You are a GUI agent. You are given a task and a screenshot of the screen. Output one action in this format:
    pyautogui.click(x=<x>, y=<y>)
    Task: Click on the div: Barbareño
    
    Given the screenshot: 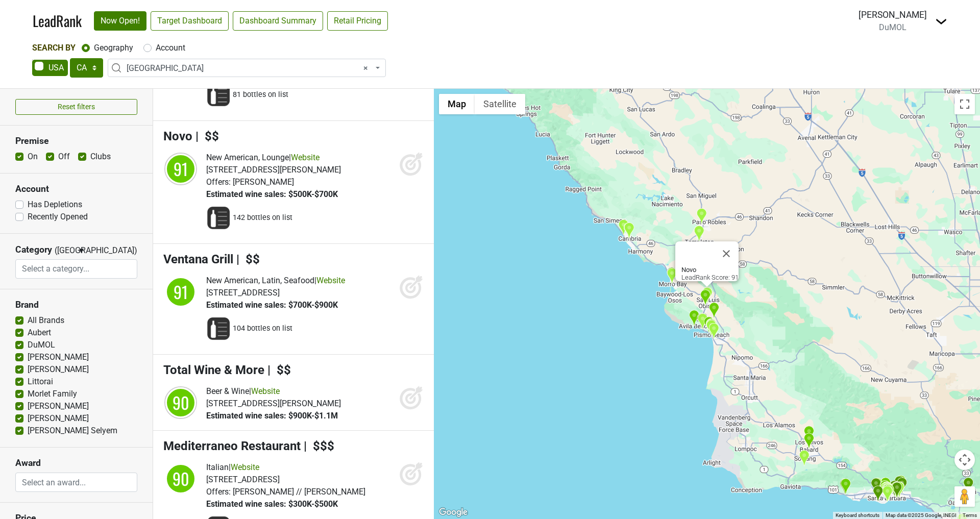 What is the action you would take?
    pyautogui.click(x=886, y=490)
    